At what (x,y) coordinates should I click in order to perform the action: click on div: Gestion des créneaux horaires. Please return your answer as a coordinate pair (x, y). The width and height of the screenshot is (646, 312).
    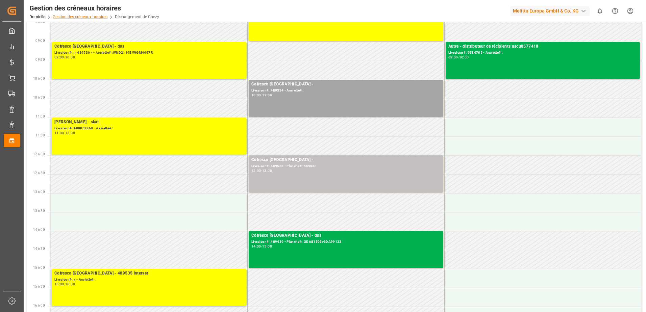
    Looking at the image, I should click on (94, 8).